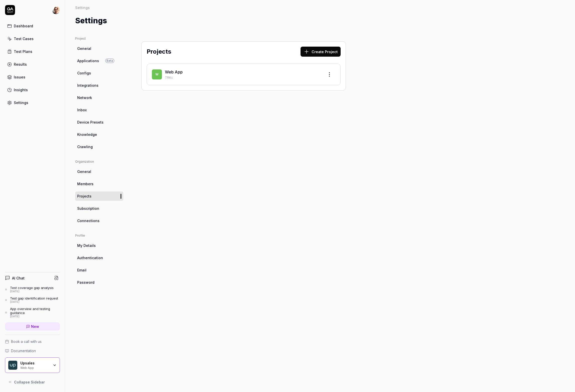 Image resolution: width=575 pixels, height=392 pixels. What do you see at coordinates (24, 38) in the screenshot?
I see `div: Test Cases` at bounding box center [24, 38].